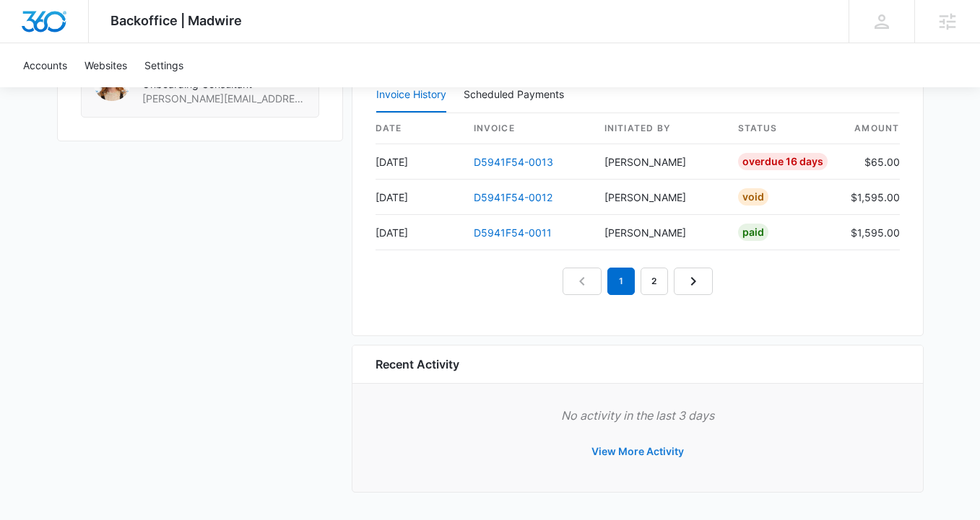  Describe the element at coordinates (638, 416) in the screenshot. I see `p: No activity in the last 3 days` at that location.